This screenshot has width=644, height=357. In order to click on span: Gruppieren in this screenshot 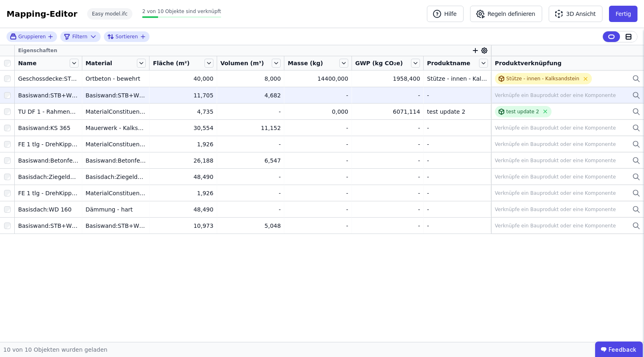, I will do `click(32, 36)`.